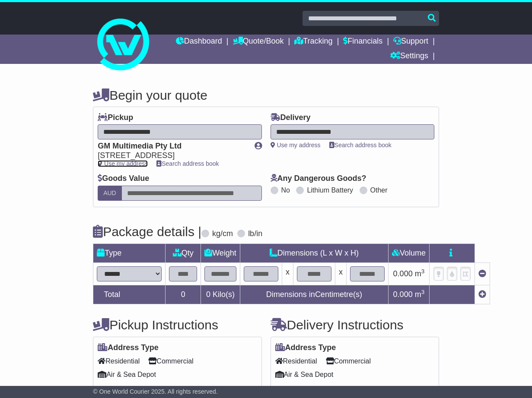  Describe the element at coordinates (199, 42) in the screenshot. I see `a: Dashboard` at that location.